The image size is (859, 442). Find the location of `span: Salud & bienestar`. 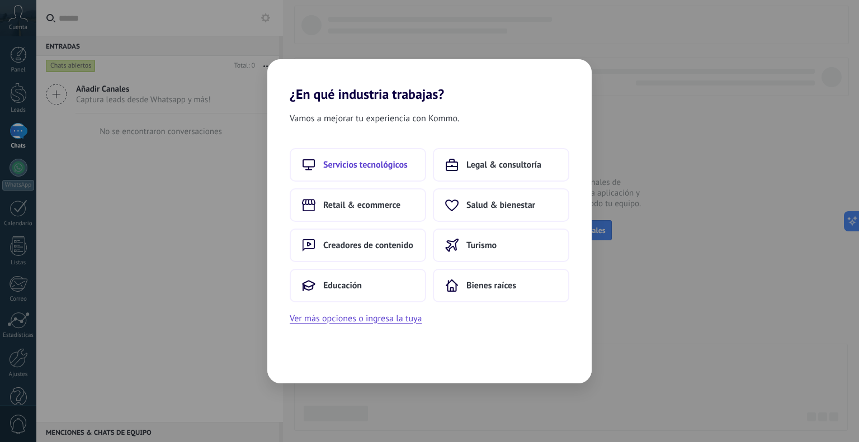

span: Salud & bienestar is located at coordinates (500, 205).